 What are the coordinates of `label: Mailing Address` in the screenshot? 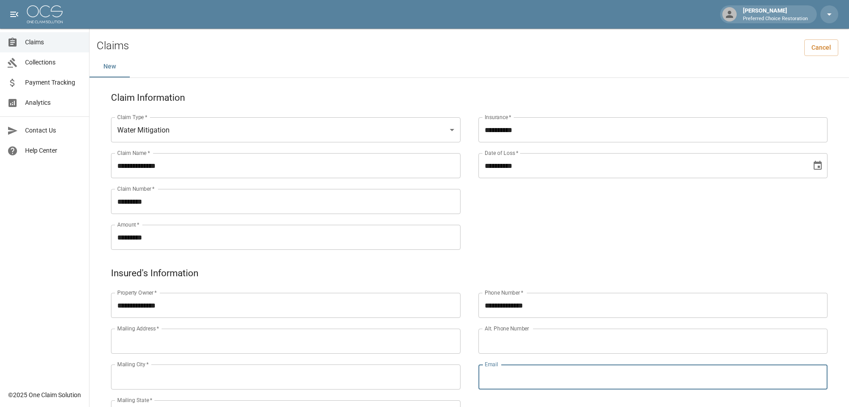 It's located at (138, 328).